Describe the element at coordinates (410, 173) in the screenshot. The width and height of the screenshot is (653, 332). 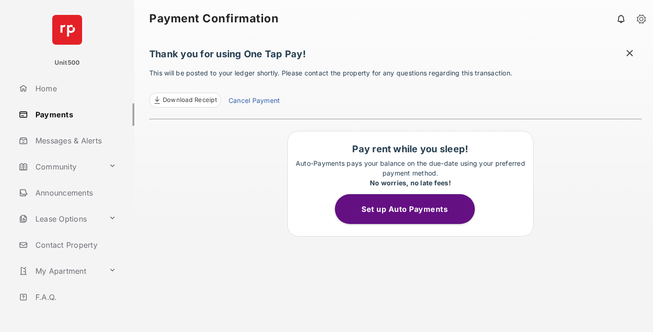
I see `p: Auto-Payments pays your balance on the due-date using your preferred payment method.` at that location.